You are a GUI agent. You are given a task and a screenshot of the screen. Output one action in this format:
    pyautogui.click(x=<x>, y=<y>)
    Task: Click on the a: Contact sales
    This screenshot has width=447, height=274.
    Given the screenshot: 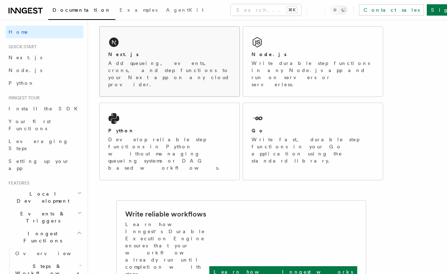 What is the action you would take?
    pyautogui.click(x=391, y=10)
    